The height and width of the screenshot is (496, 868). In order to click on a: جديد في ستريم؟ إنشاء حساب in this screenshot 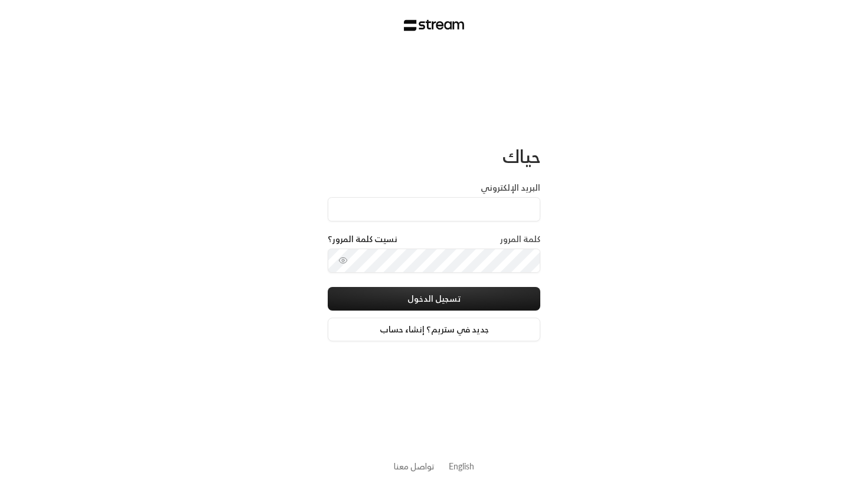, I will do `click(434, 330)`.